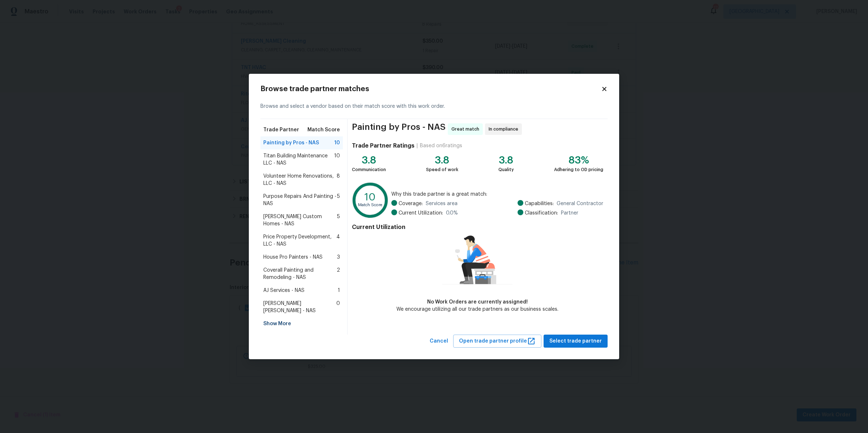 This screenshot has width=868, height=433. I want to click on div: Adhering to OD pricing, so click(578, 170).